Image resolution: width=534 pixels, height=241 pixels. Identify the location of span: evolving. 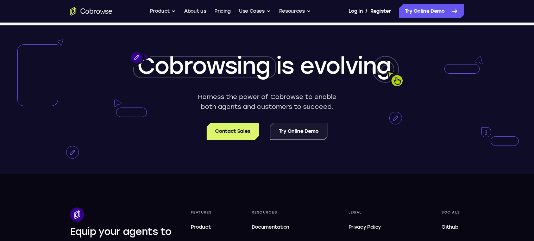
(345, 65).